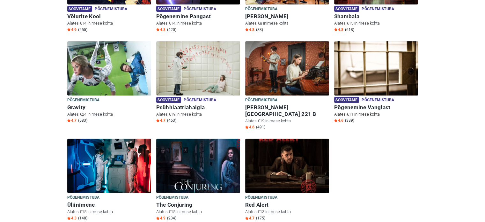  Describe the element at coordinates (260, 127) in the screenshot. I see `span: (491)` at that location.